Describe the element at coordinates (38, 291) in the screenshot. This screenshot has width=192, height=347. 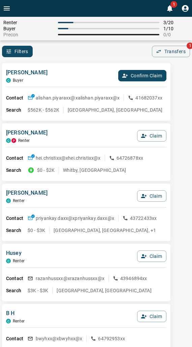
I see `p: $3K - $3K` at that location.